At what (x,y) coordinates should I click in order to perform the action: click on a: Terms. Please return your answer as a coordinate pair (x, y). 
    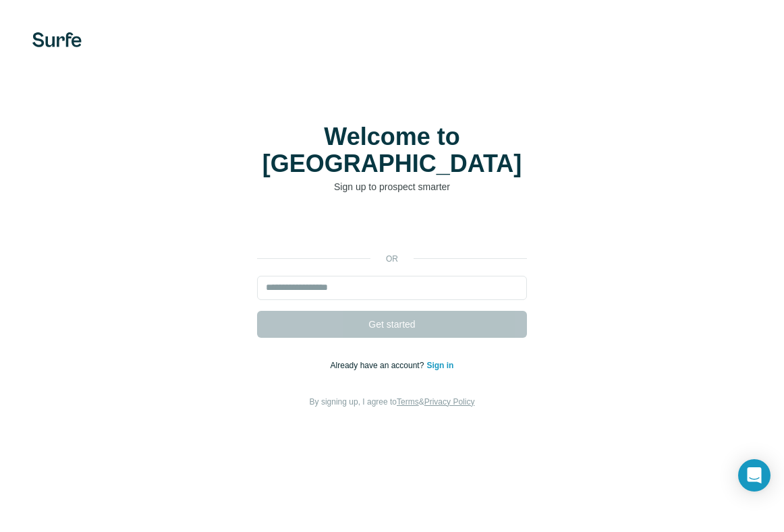
    Looking at the image, I should click on (408, 402).